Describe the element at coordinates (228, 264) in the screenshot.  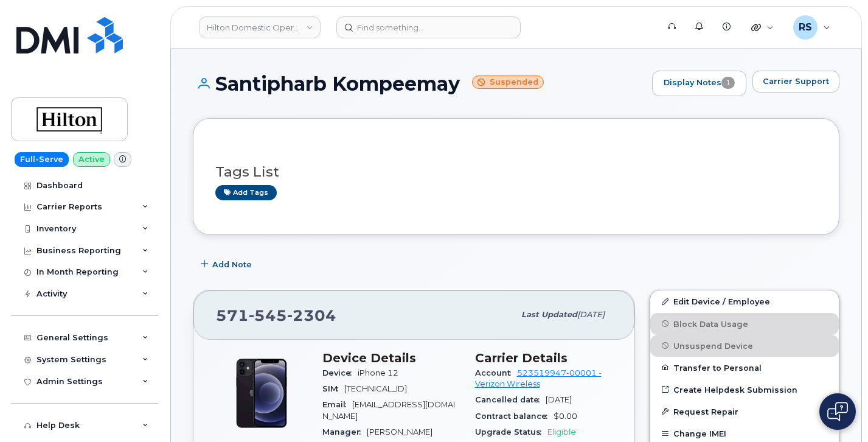
I see `button: Add Note` at that location.